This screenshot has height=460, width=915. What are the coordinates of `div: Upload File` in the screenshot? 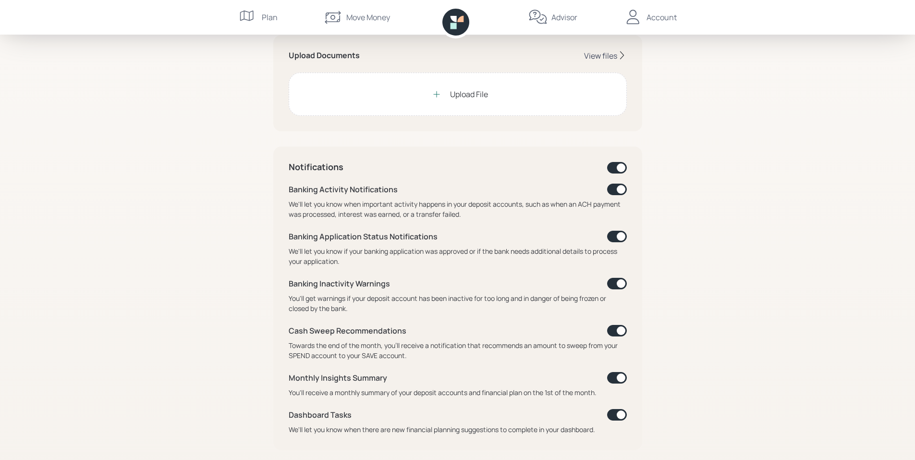 It's located at (469, 94).